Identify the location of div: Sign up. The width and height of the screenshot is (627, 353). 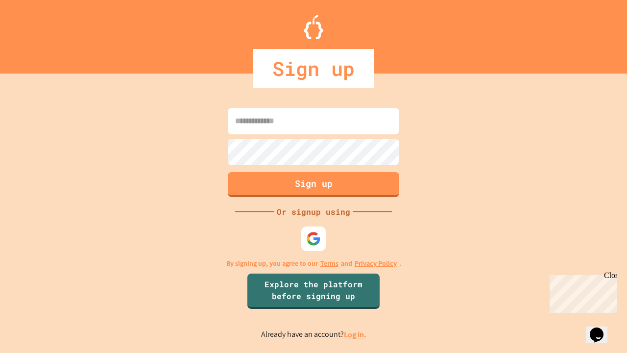
(313, 69).